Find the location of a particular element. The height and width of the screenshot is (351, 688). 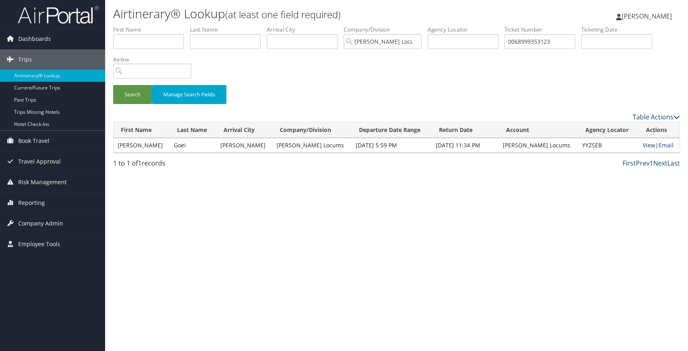

span: Travel Approval is located at coordinates (39, 161).